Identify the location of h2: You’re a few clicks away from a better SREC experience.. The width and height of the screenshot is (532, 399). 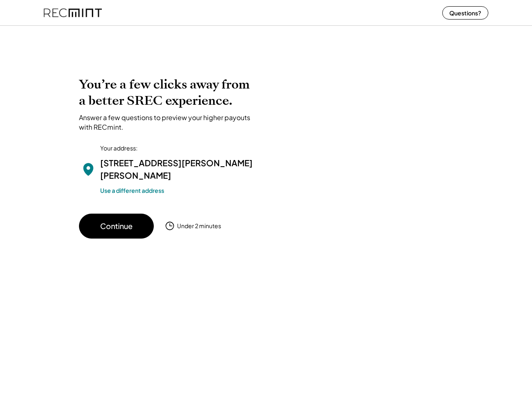
(168, 93).